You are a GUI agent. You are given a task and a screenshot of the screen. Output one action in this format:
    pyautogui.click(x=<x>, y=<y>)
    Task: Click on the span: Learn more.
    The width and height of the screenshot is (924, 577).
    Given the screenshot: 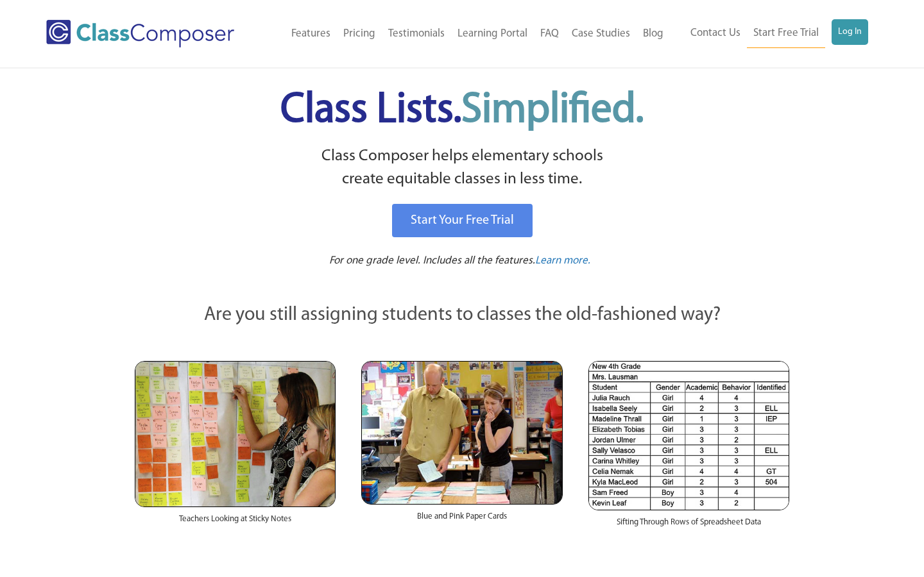 What is the action you would take?
    pyautogui.click(x=563, y=260)
    